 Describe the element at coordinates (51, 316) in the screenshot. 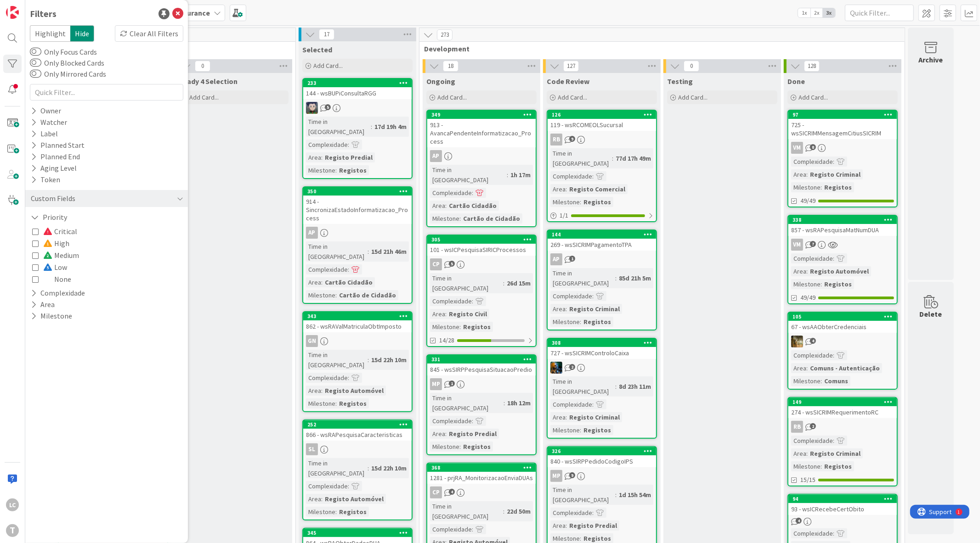

I see `button: Milestone` at that location.